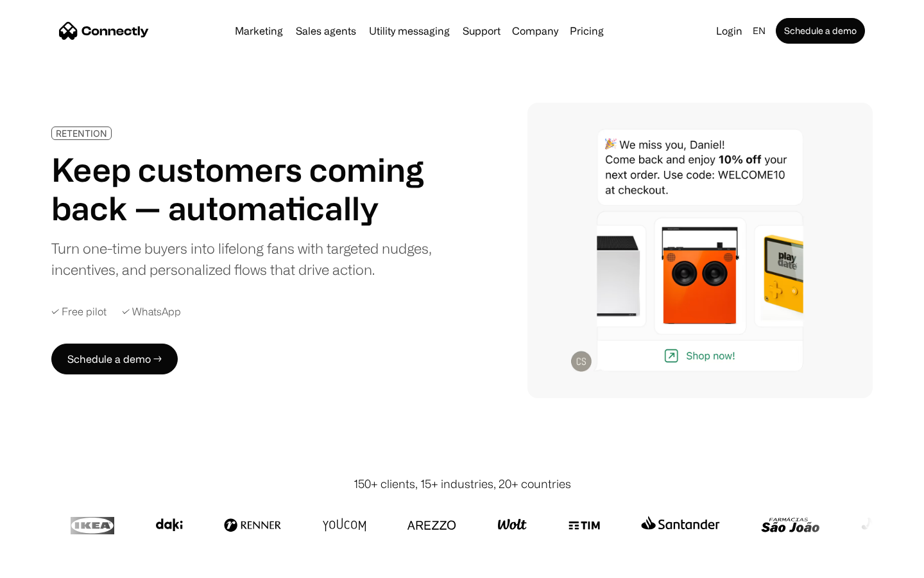 The image size is (924, 578). What do you see at coordinates (81, 133) in the screenshot?
I see `div: RETENTION` at bounding box center [81, 133].